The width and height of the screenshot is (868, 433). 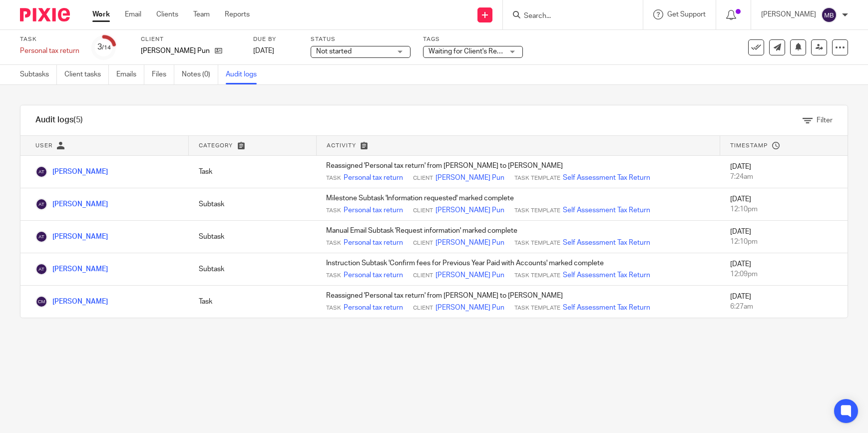 What do you see at coordinates (167, 15) in the screenshot?
I see `a: Clients` at bounding box center [167, 15].